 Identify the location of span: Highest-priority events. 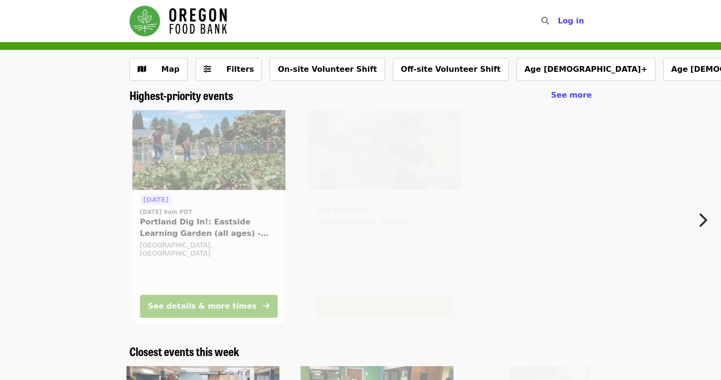
(181, 95).